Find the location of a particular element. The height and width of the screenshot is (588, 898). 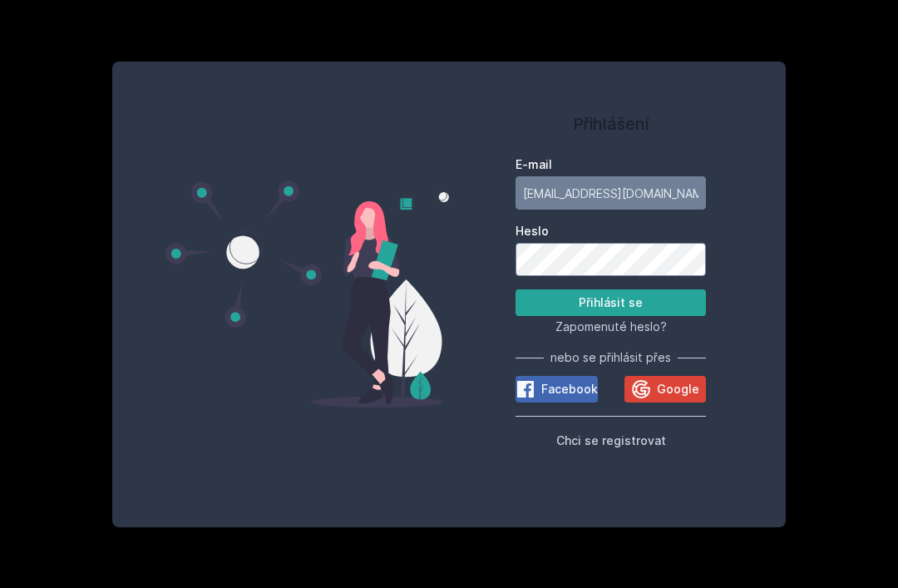

span: Facebook is located at coordinates (570, 390).